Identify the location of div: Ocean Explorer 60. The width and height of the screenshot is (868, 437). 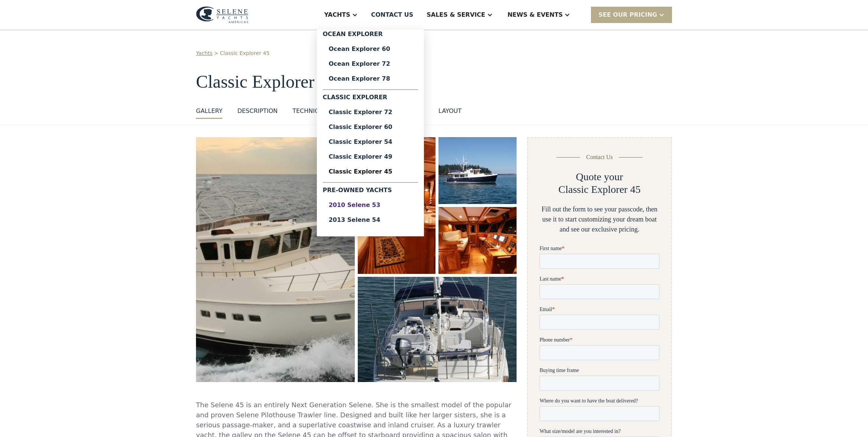
(371, 49).